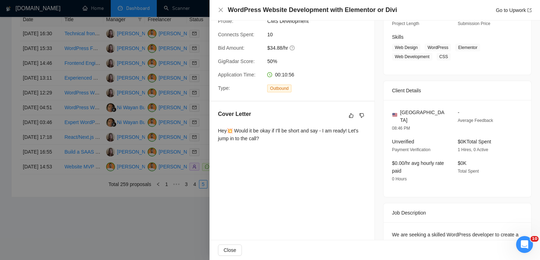  I want to click on span: Application Time:, so click(237, 75).